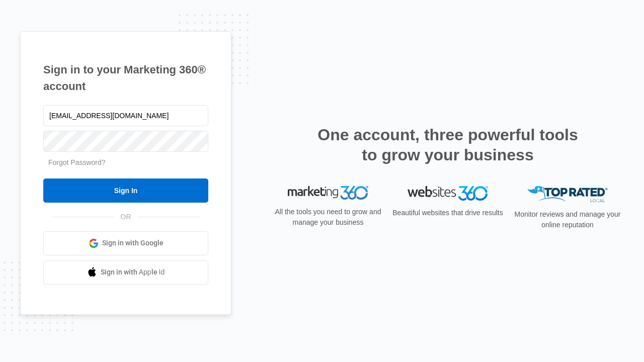 The width and height of the screenshot is (644, 362). Describe the element at coordinates (126, 191) in the screenshot. I see `input: Sign In` at that location.